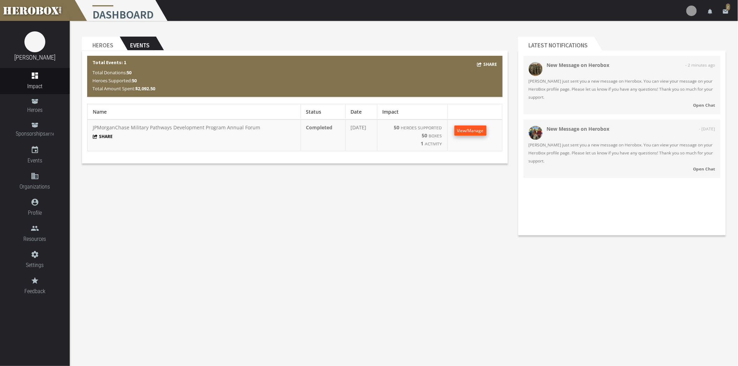  Describe the element at coordinates (536, 133) in the screenshot. I see `img: 34063-202506290321440400.png` at that location.